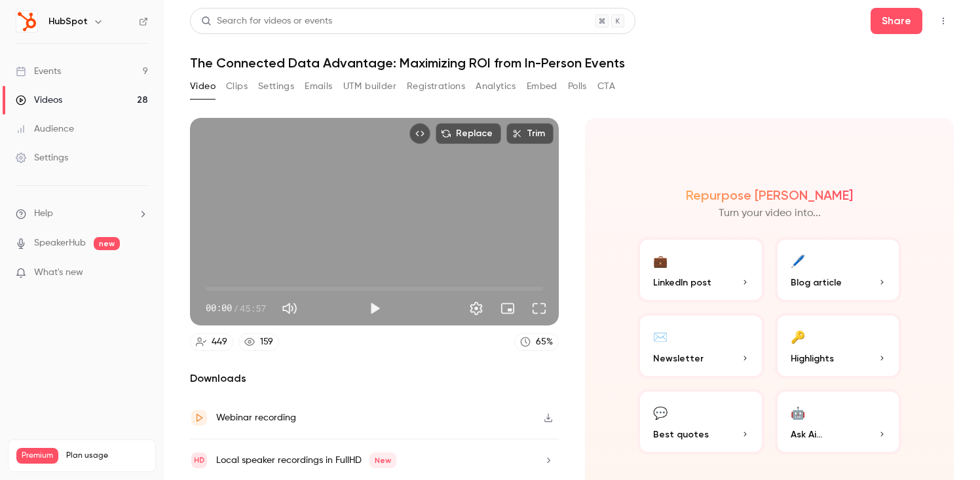 This screenshot has height=480, width=980. I want to click on h2: Downloads, so click(374, 379).